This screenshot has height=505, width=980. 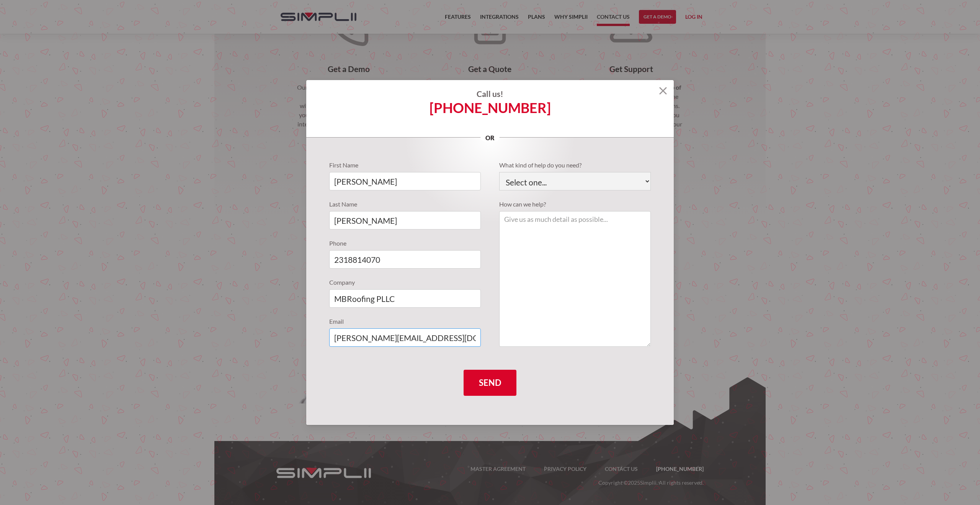 What do you see at coordinates (405, 243) in the screenshot?
I see `label: Phone` at bounding box center [405, 243].